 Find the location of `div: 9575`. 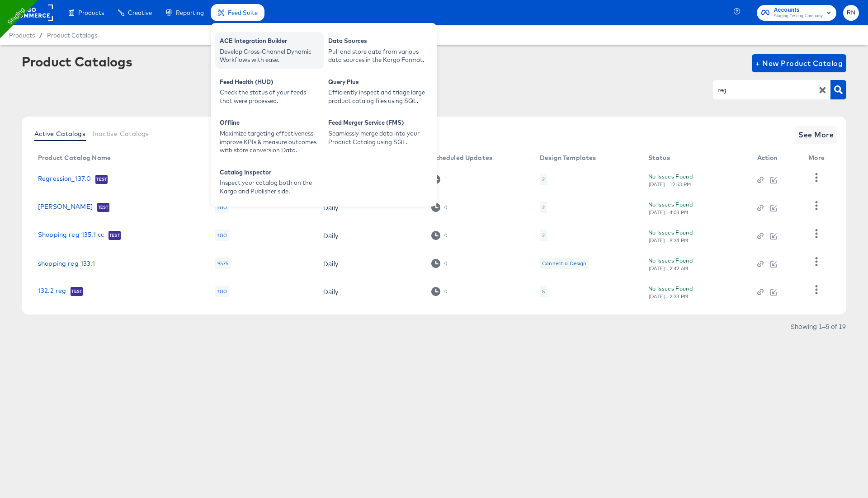

div: 9575 is located at coordinates (223, 264).